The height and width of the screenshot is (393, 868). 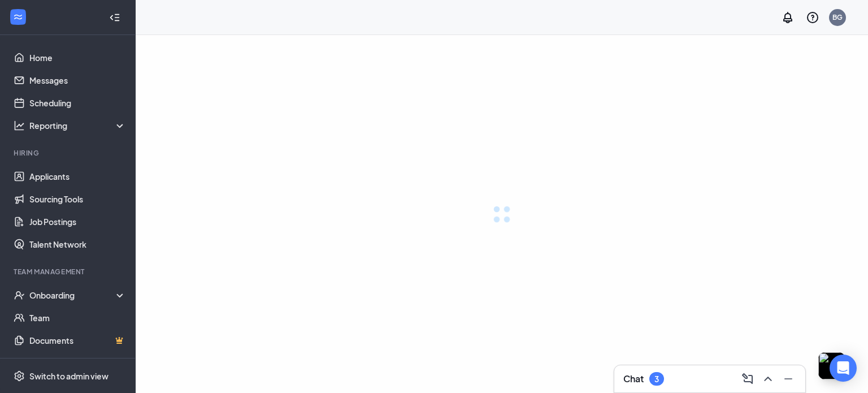 What do you see at coordinates (746, 379) in the screenshot?
I see `button: ComposeMessage` at bounding box center [746, 379].